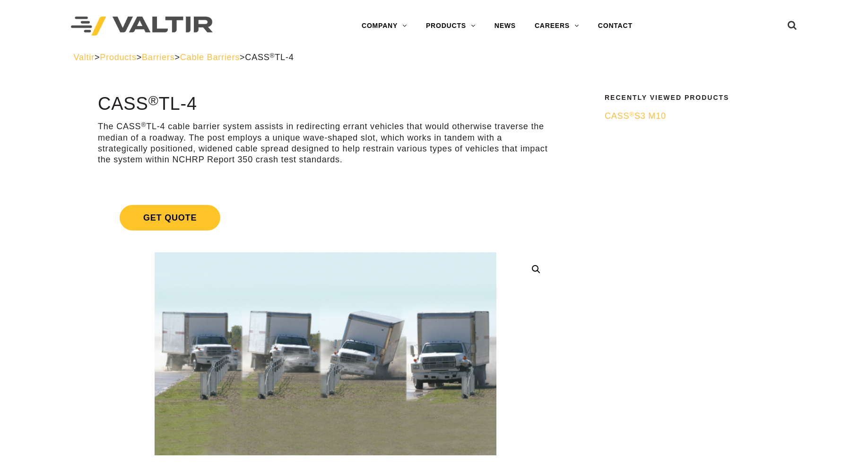 This screenshot has width=868, height=470. Describe the element at coordinates (450, 26) in the screenshot. I see `a: PRODUCTS` at that location.